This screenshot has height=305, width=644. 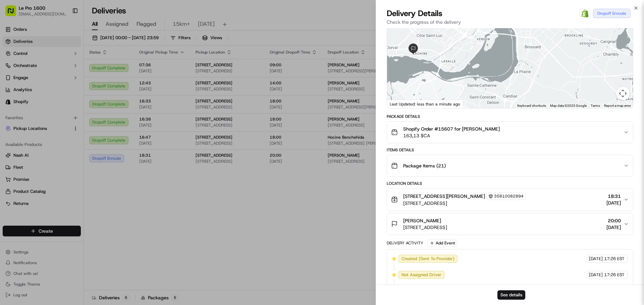 What do you see at coordinates (32, 153) in the screenshot?
I see `span: Knowledge Base` at bounding box center [32, 153].